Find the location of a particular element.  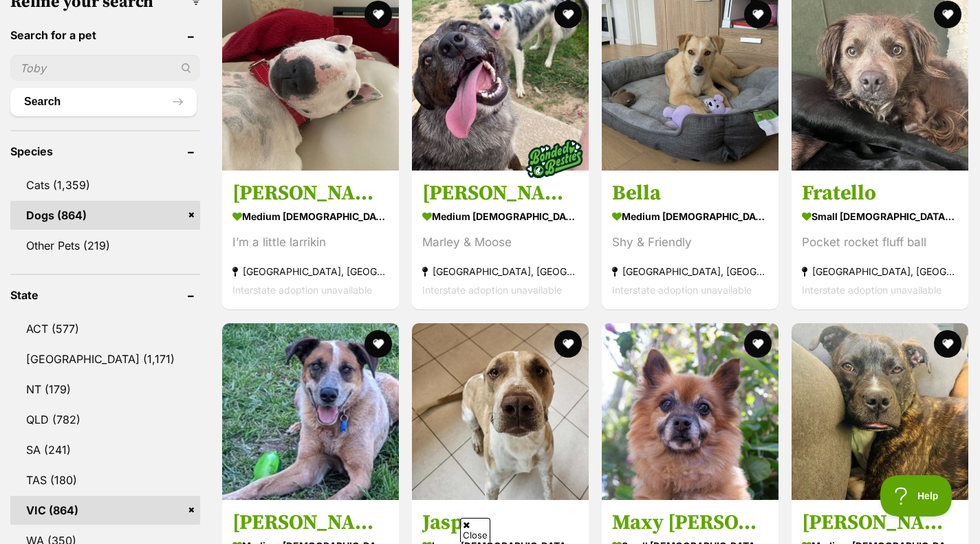

div: Pocket rocket fluff ball is located at coordinates (879, 243).